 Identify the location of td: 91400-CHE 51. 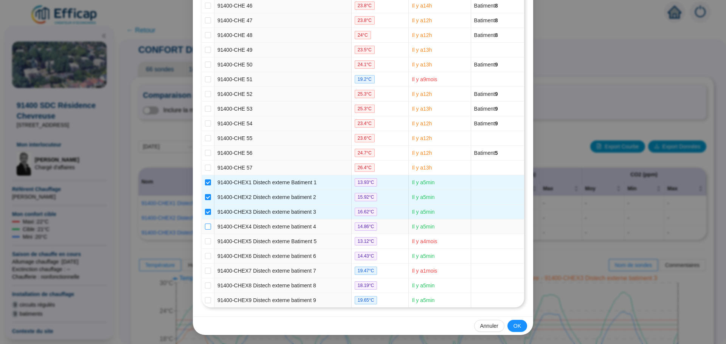
(283, 79).